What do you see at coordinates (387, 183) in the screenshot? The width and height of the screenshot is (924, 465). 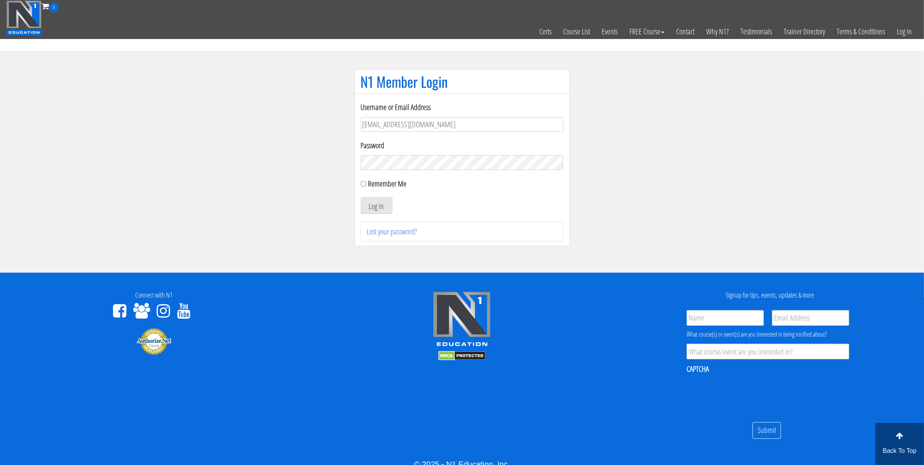 I see `label: Remember Me` at bounding box center [387, 183].